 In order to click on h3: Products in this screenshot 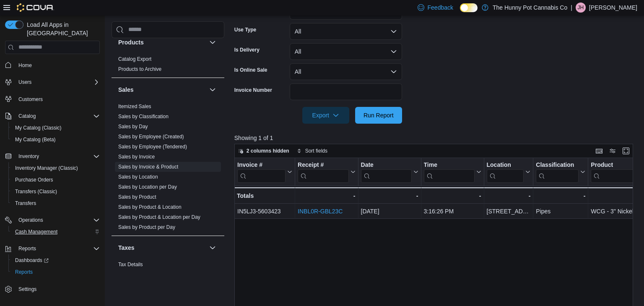, I will do `click(131, 42)`.